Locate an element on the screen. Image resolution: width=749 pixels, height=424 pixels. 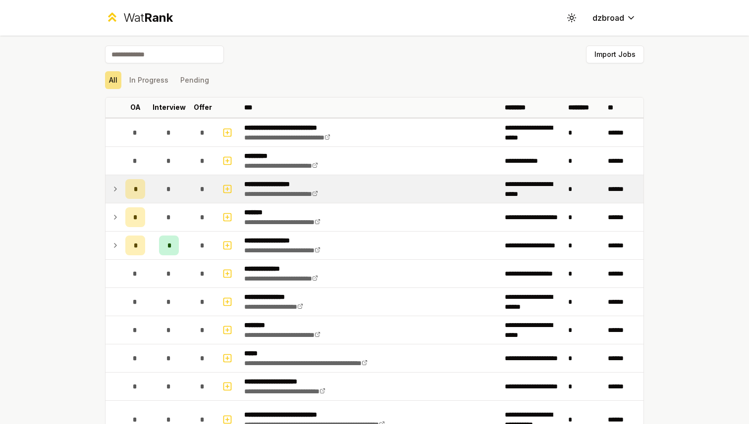
p: Offer is located at coordinates (203, 107).